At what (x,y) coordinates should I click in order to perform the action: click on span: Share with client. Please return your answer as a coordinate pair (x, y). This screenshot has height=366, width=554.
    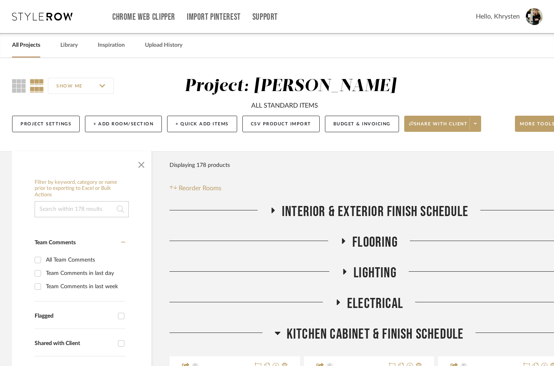
    Looking at the image, I should click on (439, 127).